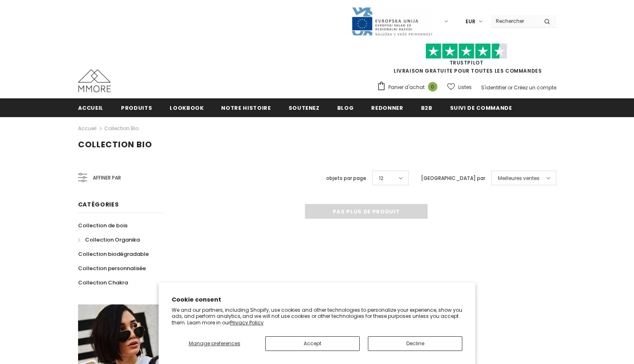  I want to click on span: Catégories, so click(99, 205).